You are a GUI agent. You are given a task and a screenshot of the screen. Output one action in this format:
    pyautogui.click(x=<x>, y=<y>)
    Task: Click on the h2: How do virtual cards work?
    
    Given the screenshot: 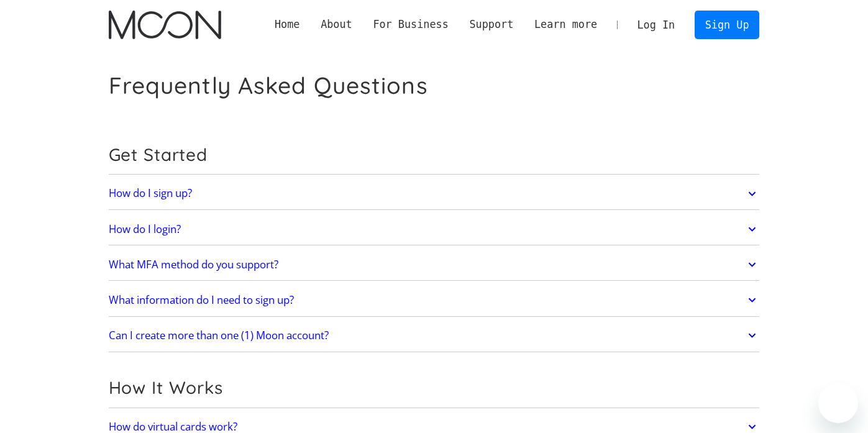 What is the action you would take?
    pyautogui.click(x=173, y=427)
    